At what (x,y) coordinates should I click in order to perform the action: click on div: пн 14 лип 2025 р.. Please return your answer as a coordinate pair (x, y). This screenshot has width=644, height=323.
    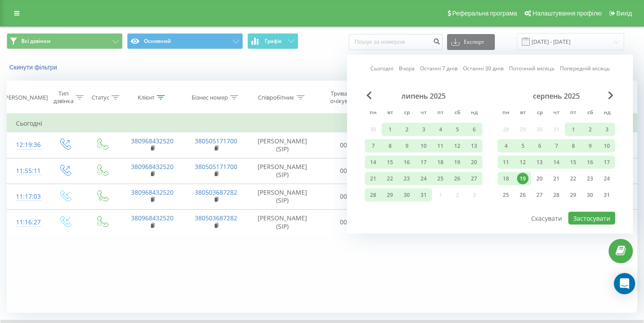
    Looking at the image, I should click on (373, 162).